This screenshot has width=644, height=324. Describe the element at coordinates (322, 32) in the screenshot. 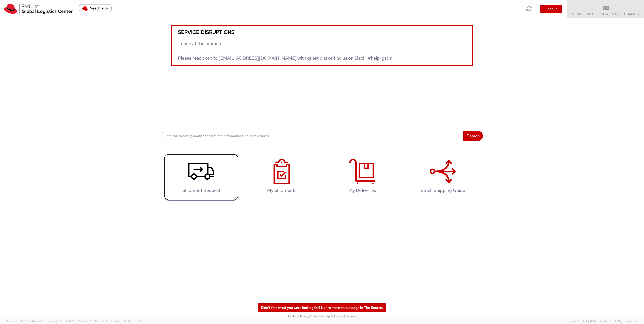

I see `h5: Service disruptions` at that location.